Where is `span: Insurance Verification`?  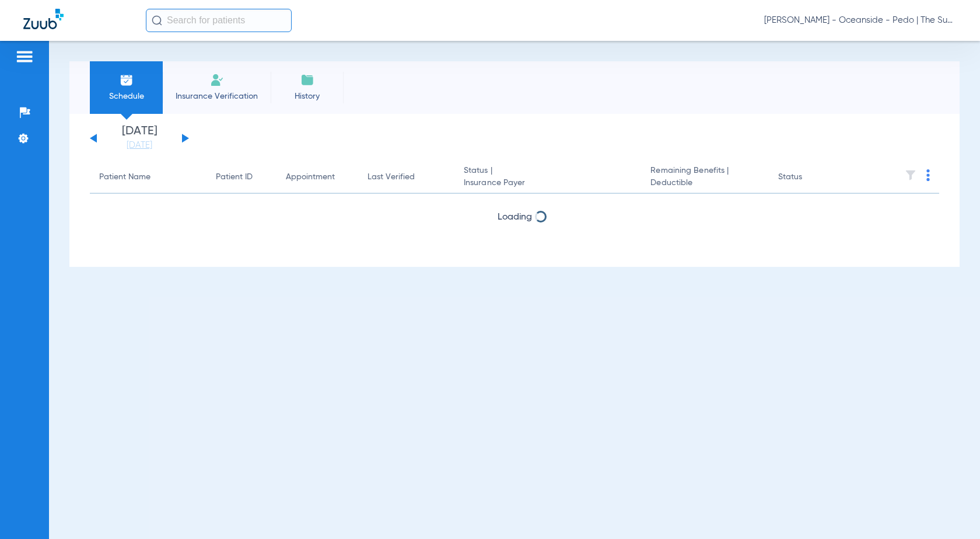
span: Insurance Verification is located at coordinates (217, 96).